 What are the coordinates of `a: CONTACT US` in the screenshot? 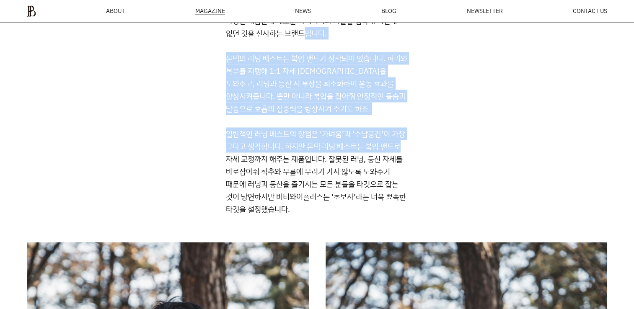 It's located at (590, 11).